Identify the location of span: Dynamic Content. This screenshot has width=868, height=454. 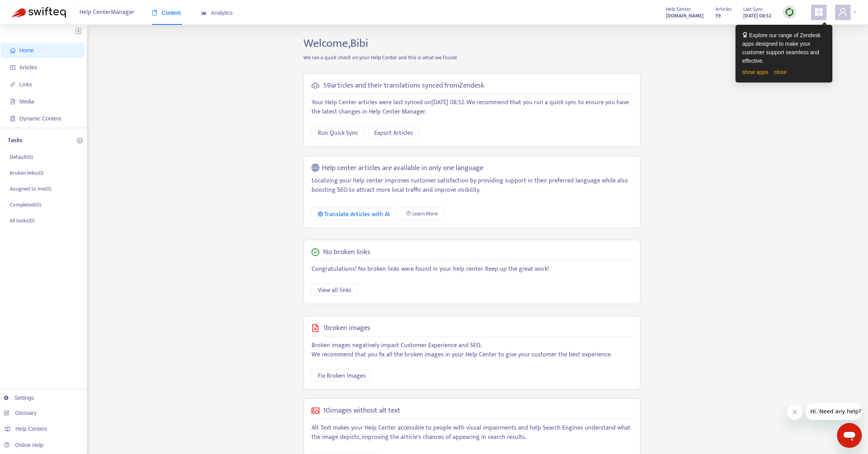
(40, 119).